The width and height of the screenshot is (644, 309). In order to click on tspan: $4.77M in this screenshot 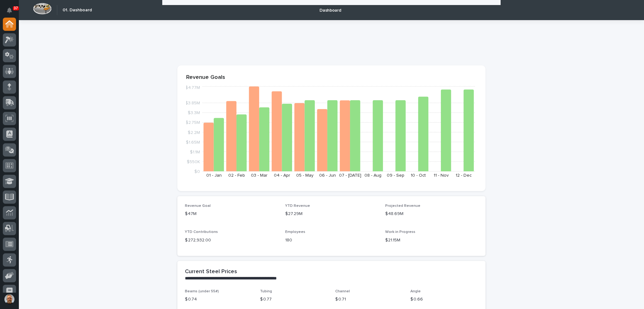, I will do `click(192, 88)`.